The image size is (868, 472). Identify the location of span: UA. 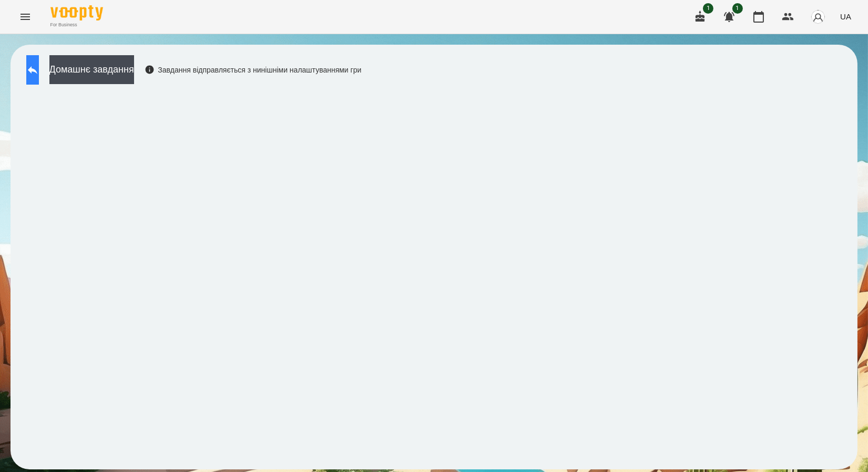
(845, 16).